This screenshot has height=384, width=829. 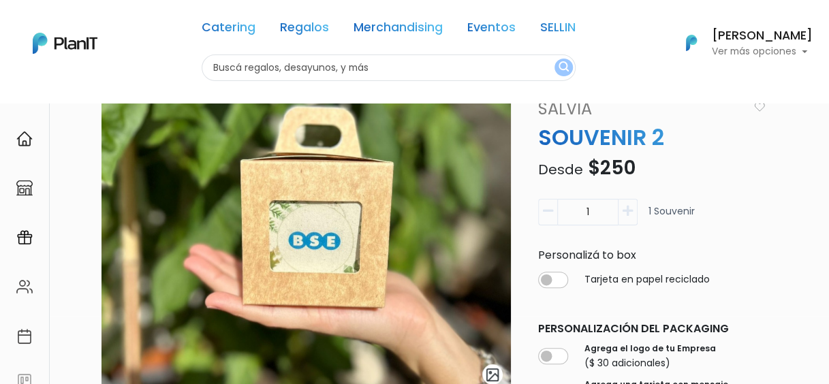 What do you see at coordinates (388, 67) in the screenshot?
I see `input: Buscá regalos, desayunos, y más` at bounding box center [388, 67].